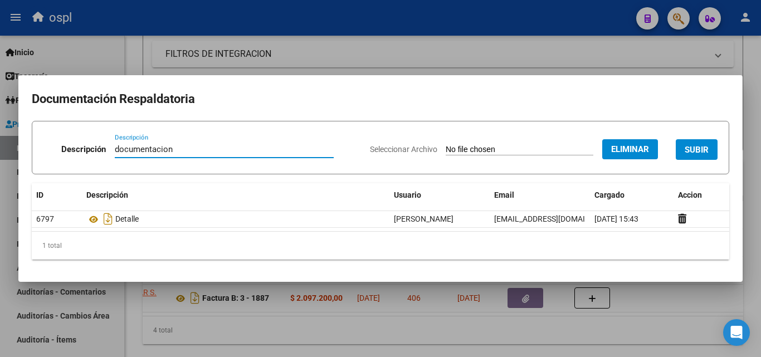 Image resolution: width=761 pixels, height=357 pixels. I want to click on span: ID, so click(40, 195).